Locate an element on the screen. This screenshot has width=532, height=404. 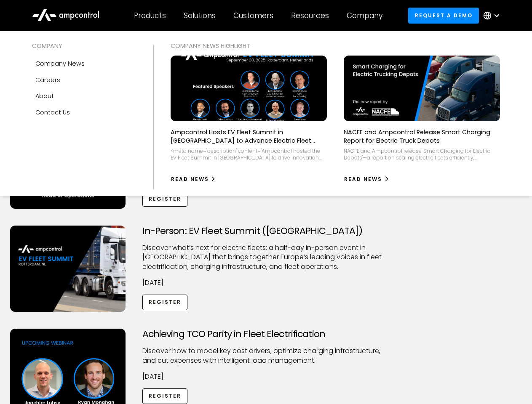
div: COMPANY NEWS Highlight is located at coordinates (335, 46).